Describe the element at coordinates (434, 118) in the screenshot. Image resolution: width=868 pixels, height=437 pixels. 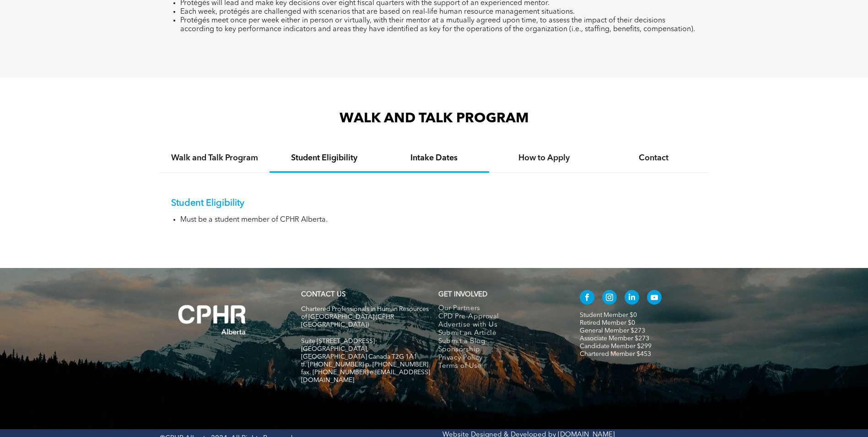
I see `span: WALK AND TALK PROGRAM` at that location.